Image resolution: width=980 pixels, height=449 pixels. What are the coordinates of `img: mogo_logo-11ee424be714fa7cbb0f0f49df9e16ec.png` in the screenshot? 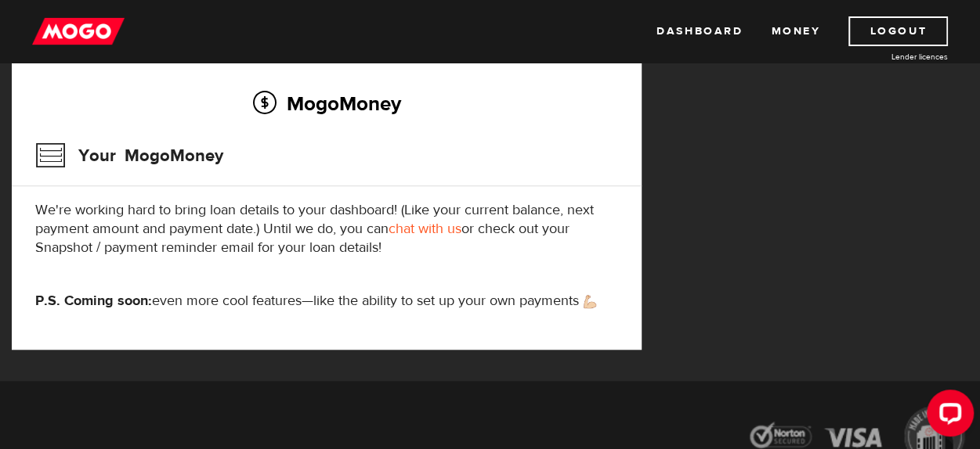 It's located at (78, 32).